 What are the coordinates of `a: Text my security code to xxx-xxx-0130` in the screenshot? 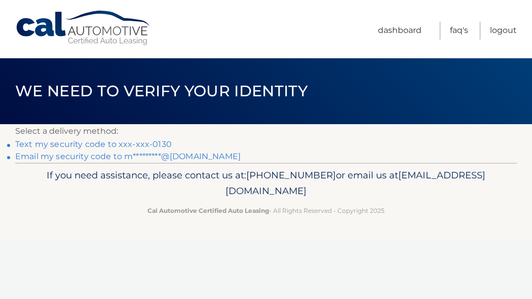 It's located at (93, 144).